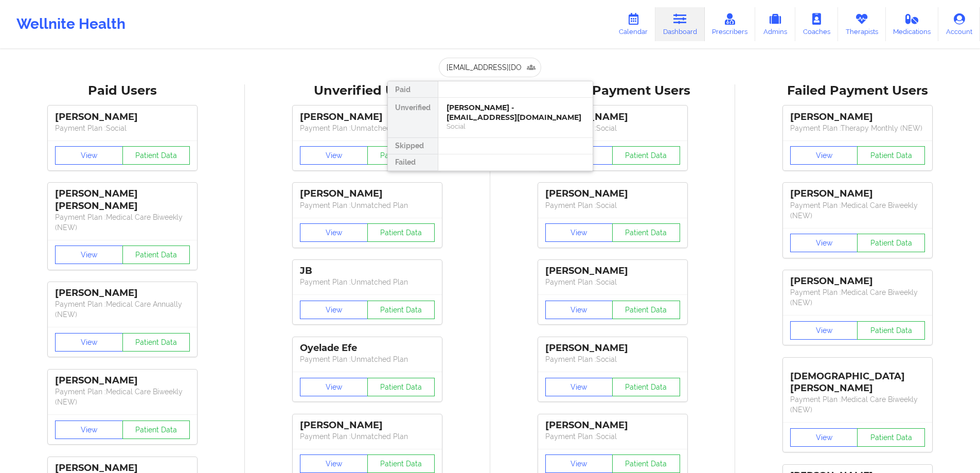 The image size is (980, 473). What do you see at coordinates (731, 24) in the screenshot?
I see `a: Prescribers` at bounding box center [731, 24].